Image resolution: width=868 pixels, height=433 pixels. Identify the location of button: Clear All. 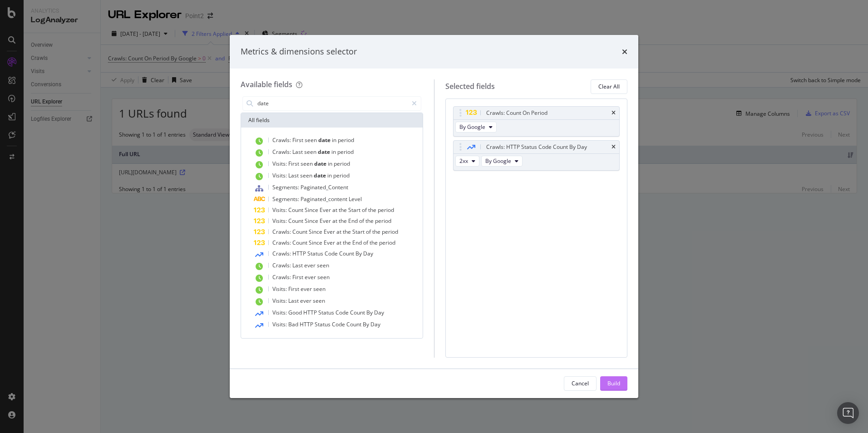
(609, 87).